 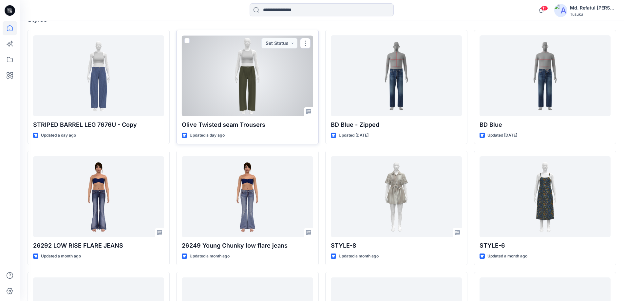 I want to click on p: STYLE-6, so click(x=545, y=246).